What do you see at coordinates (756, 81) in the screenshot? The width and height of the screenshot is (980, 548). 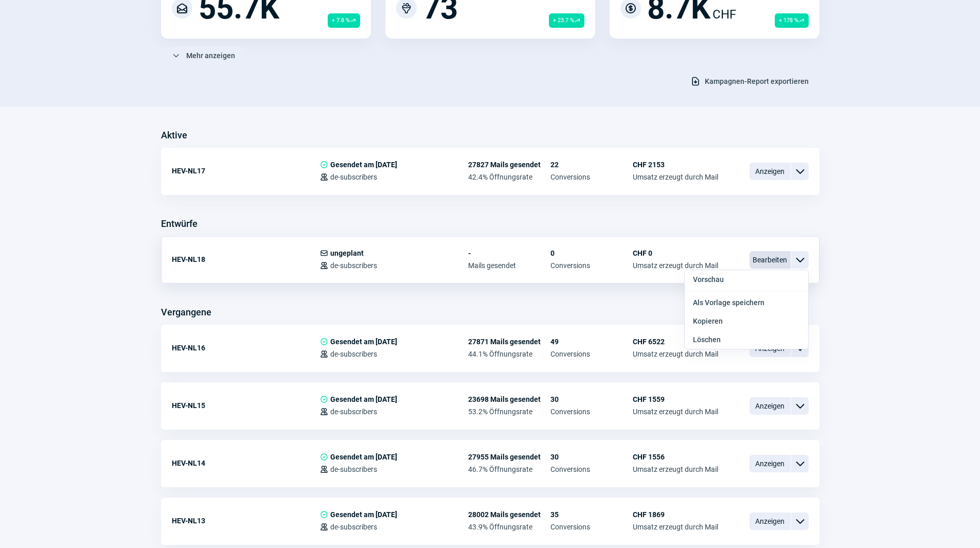 I see `span: Kampagnen-Report exportieren` at bounding box center [756, 81].